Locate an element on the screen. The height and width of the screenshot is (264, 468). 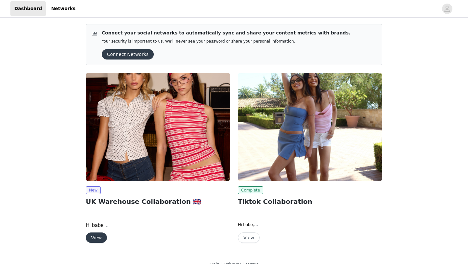
p: Connect your social networks to automatically sync and share your content metrics with brands. is located at coordinates (226, 33).